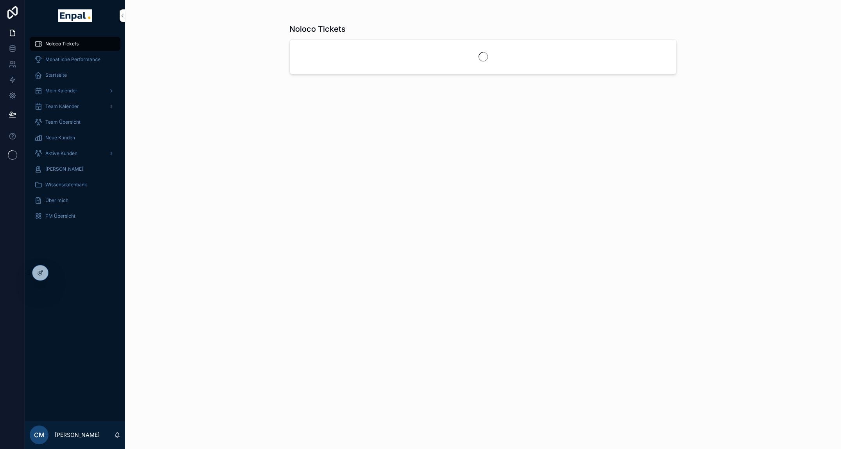  What do you see at coordinates (62, 106) in the screenshot?
I see `span: Team Kalender` at bounding box center [62, 106].